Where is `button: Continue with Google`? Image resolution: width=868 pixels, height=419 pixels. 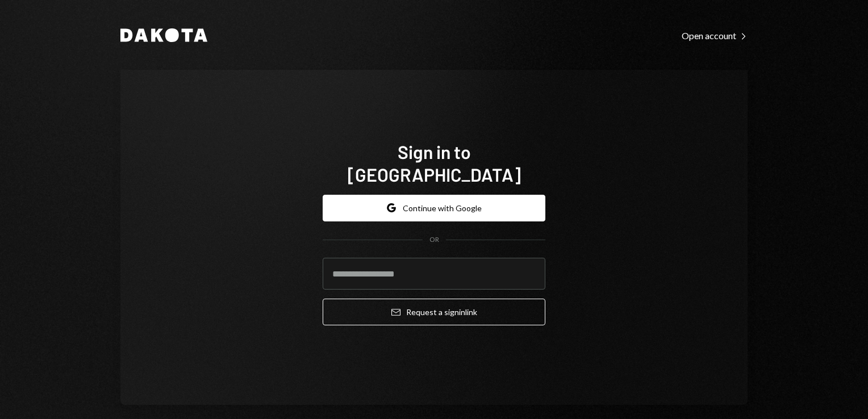 button: Continue with Google is located at coordinates (434, 208).